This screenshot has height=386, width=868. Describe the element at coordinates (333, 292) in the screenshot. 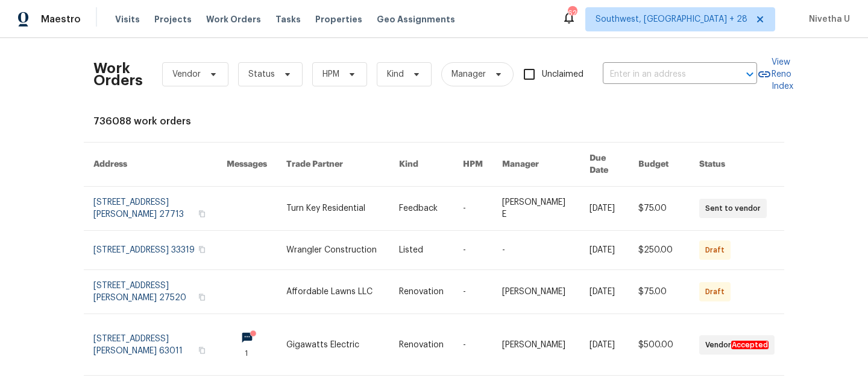

I see `td: Affordable Lawns LLC` at that location.